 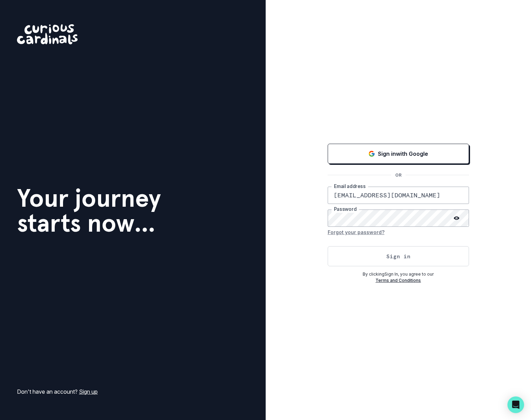 I want to click on p: By clicking Sign In , you agree to our, so click(x=399, y=274).